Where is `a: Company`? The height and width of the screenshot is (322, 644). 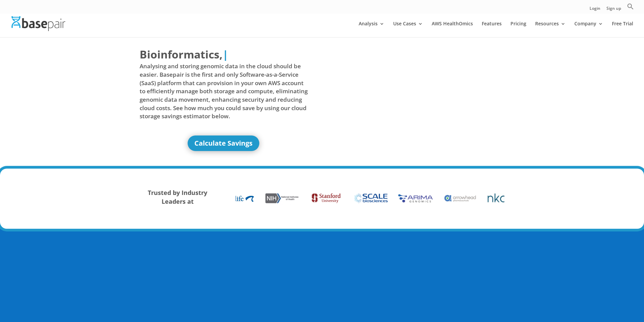
a: Company is located at coordinates (589, 29).